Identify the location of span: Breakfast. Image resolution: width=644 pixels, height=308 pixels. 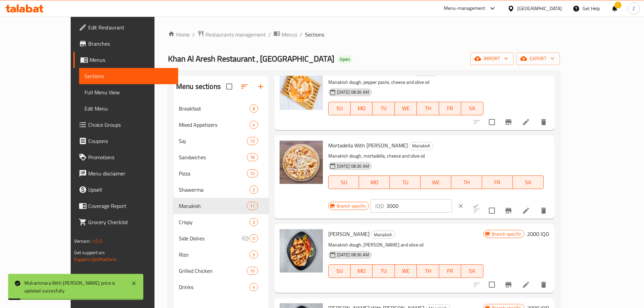
(214, 109).